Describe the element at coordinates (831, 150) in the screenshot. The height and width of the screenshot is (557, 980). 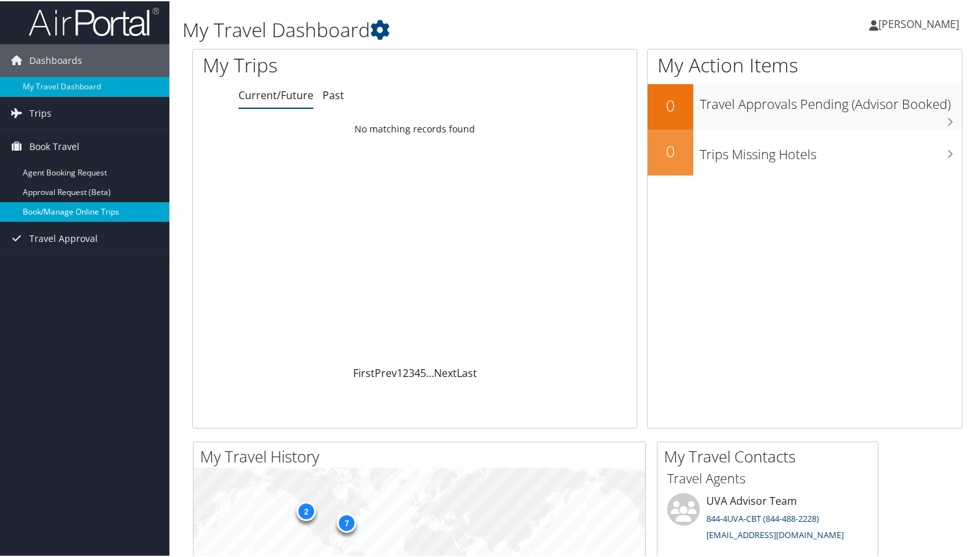
I see `h3: Trips Missing Hotels` at that location.